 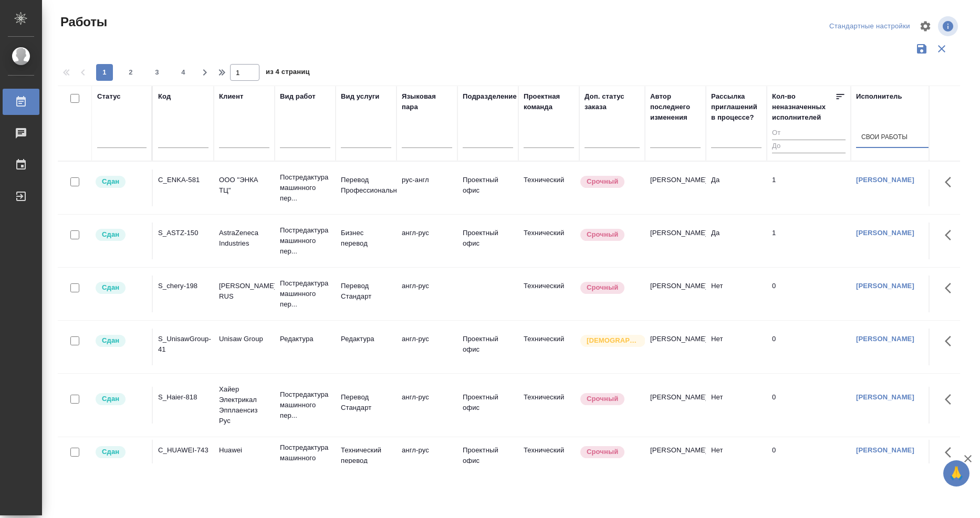 What do you see at coordinates (157, 72) in the screenshot?
I see `button: 3` at bounding box center [157, 72].